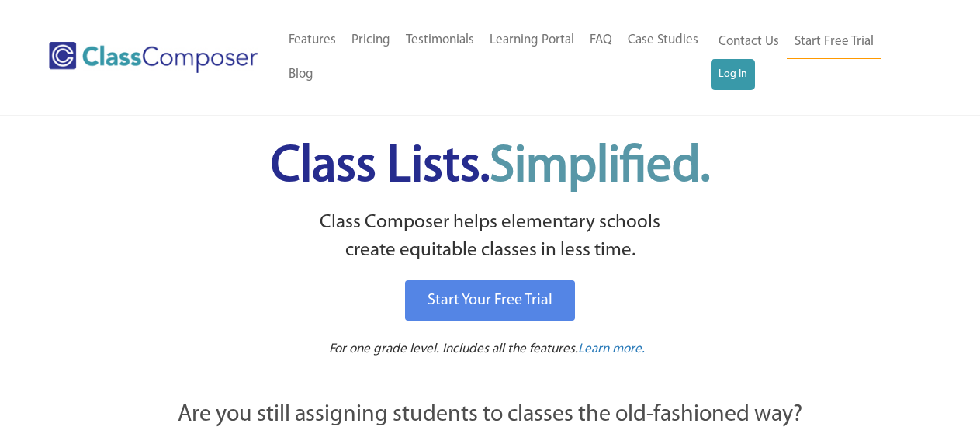 The image size is (980, 434). I want to click on p: Class Composer helps elementary schools create equitable classes in less time., so click(490, 237).